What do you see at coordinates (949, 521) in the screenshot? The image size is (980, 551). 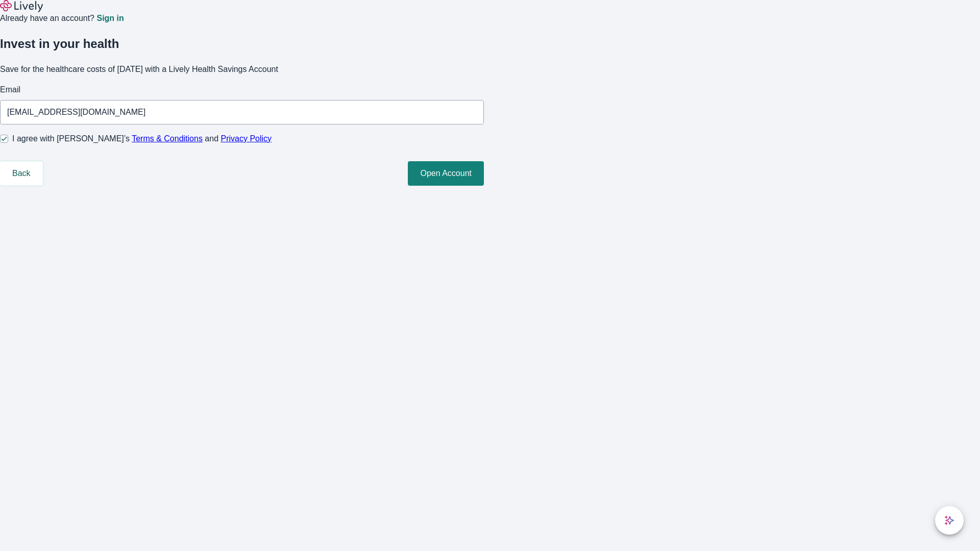 I see `svg: Lively AI Assistant` at bounding box center [949, 521].